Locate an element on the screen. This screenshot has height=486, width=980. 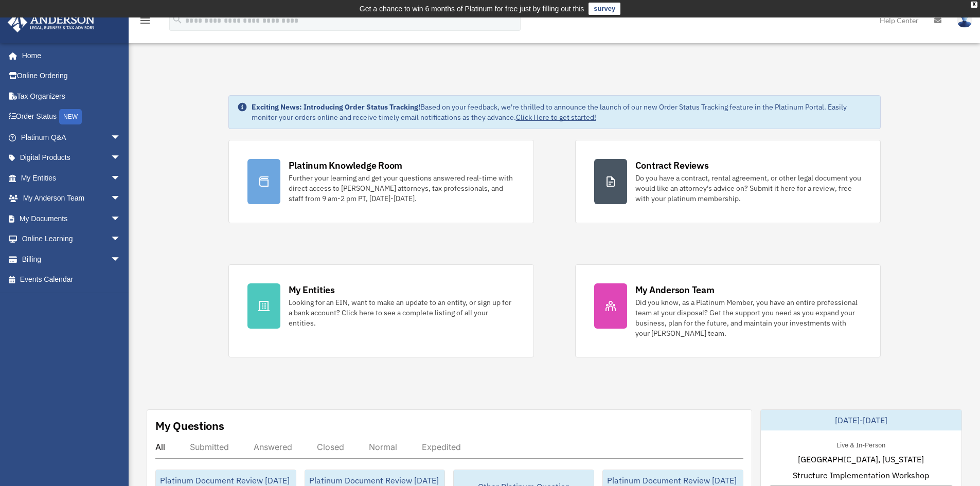
a: Contract Reviews Do you have a contract, rental agreement, or other legal document you would like... is located at coordinates (728, 182).